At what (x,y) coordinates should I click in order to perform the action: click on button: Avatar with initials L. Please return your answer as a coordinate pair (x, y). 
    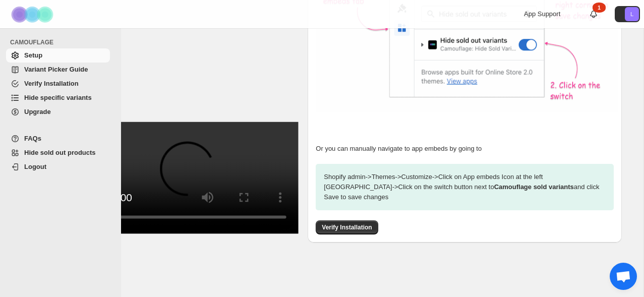
    Looking at the image, I should click on (627, 14).